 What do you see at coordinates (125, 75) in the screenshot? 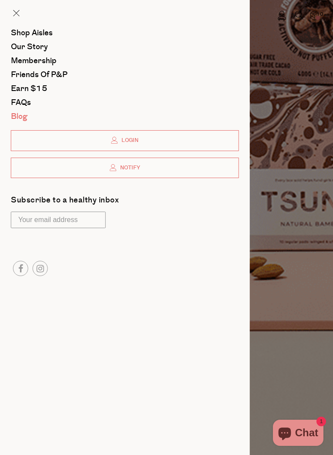
I see `a: Friends of P&P` at bounding box center [125, 75].